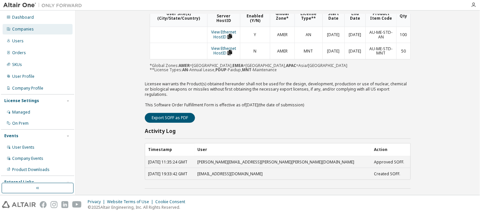  I want to click on img: facebook.svg, so click(43, 204).